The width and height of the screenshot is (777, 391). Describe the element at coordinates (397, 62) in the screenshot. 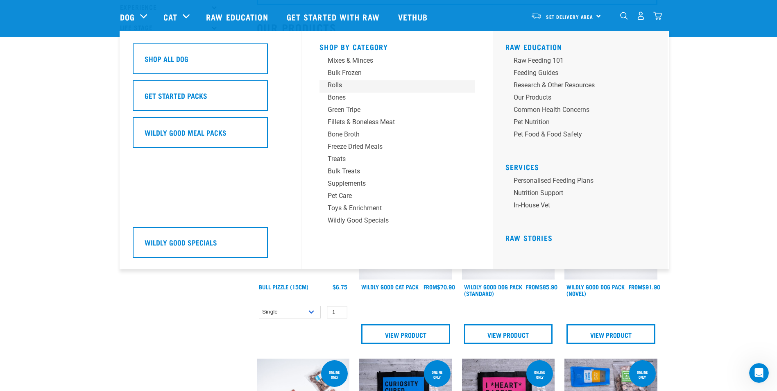

I see `a: Mixes & Minces` at that location.